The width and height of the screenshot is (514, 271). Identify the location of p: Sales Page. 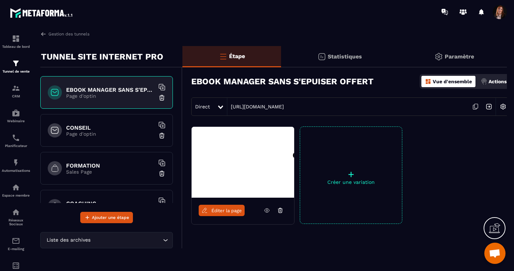
(110, 172).